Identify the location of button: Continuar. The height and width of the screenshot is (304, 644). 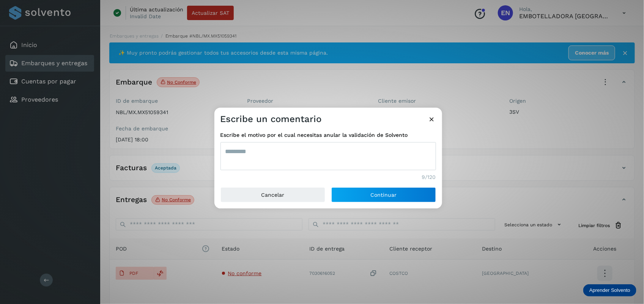
(384, 195).